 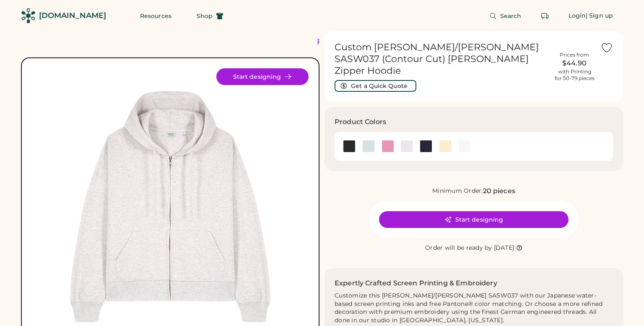 I want to click on div: $44.90, so click(x=574, y=63).